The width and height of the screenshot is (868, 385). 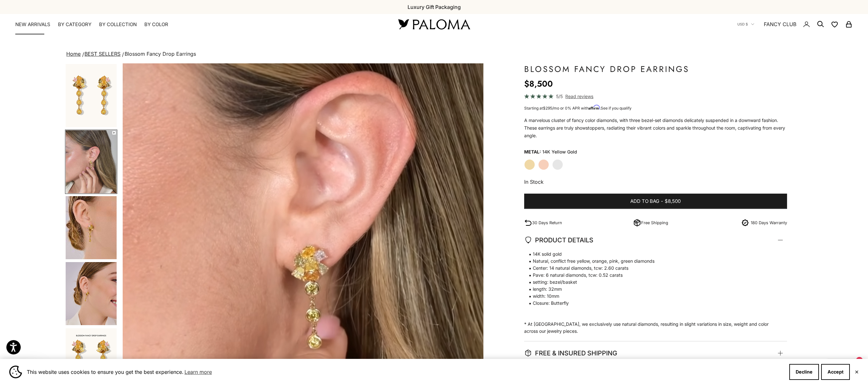 I want to click on span: 5/5, so click(x=560, y=96).